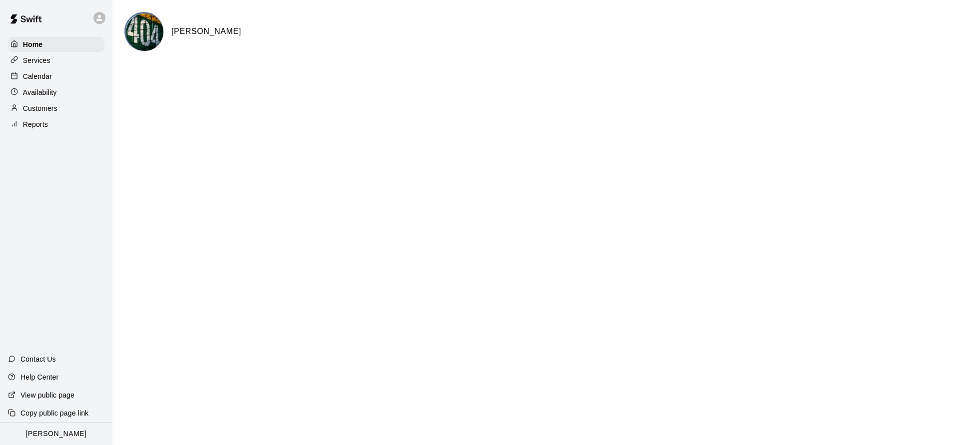  What do you see at coordinates (56, 76) in the screenshot?
I see `a: Calendar` at bounding box center [56, 76].